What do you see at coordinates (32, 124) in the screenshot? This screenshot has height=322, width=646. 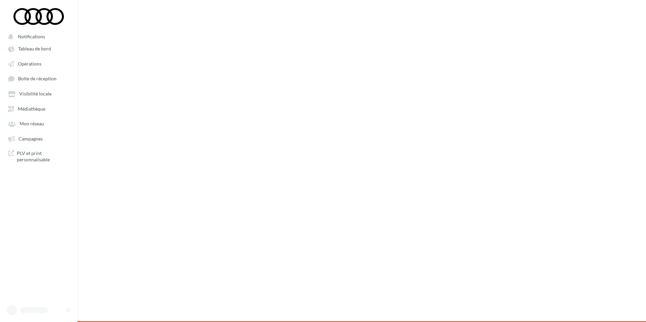 I see `span: Mon réseau` at bounding box center [32, 124].